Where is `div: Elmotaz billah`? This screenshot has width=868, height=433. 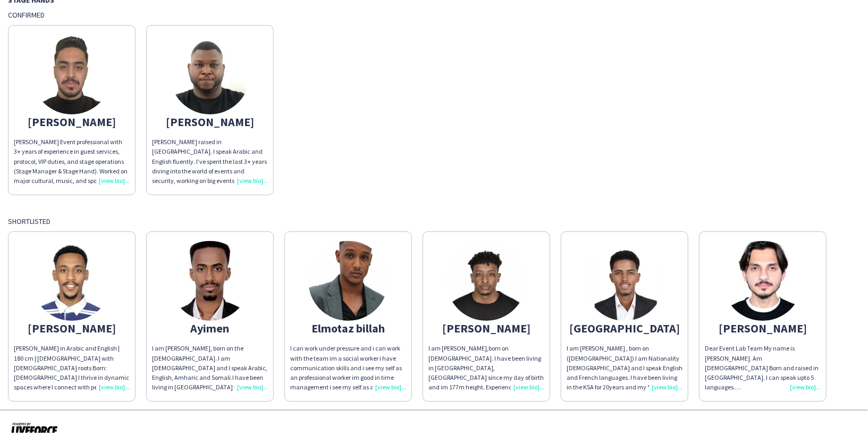 div: Elmotaz billah is located at coordinates (348, 328).